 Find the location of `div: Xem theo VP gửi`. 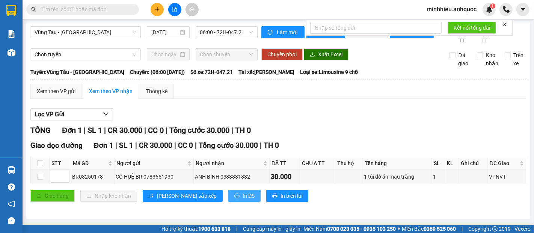

div: Xem theo VP gửi is located at coordinates (56, 91).